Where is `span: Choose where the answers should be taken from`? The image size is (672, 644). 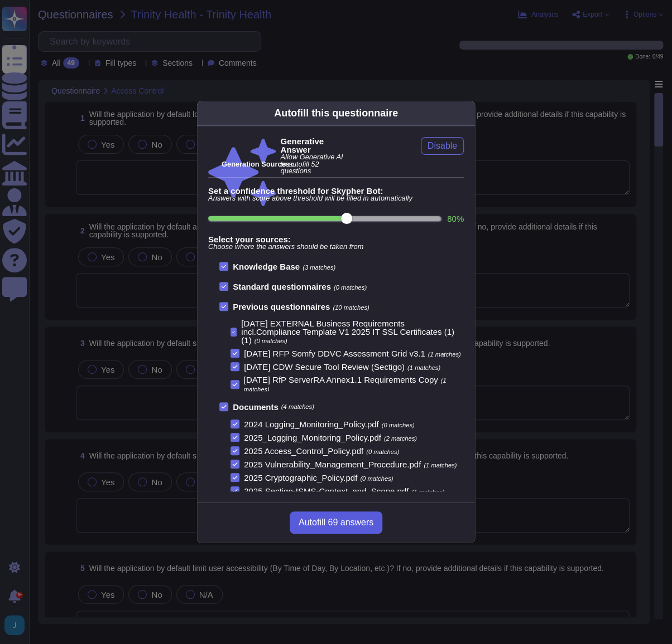
span: Choose where the answers should be taken from is located at coordinates (336, 247).